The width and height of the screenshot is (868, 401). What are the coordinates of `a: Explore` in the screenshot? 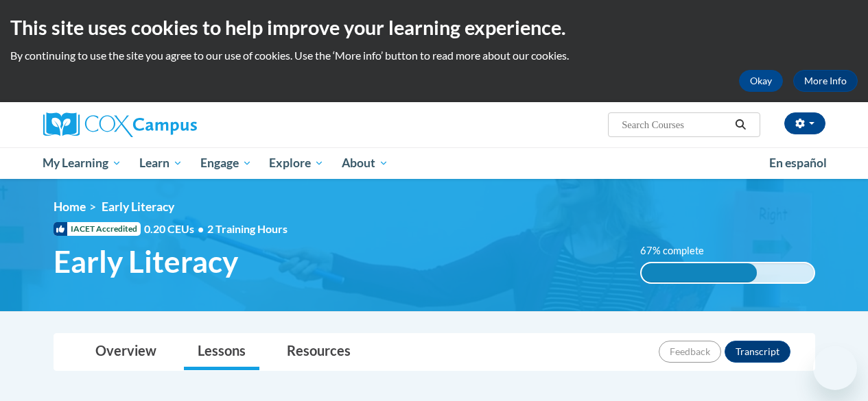 It's located at (296, 163).